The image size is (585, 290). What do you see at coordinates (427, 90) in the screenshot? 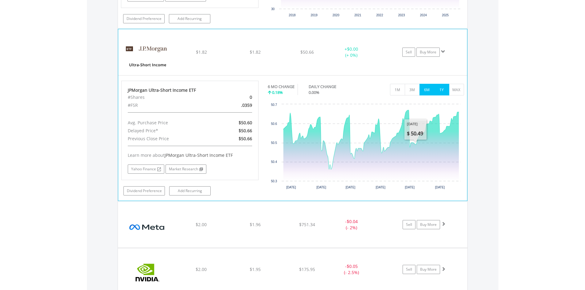
I see `button: 6M` at bounding box center [427, 90].